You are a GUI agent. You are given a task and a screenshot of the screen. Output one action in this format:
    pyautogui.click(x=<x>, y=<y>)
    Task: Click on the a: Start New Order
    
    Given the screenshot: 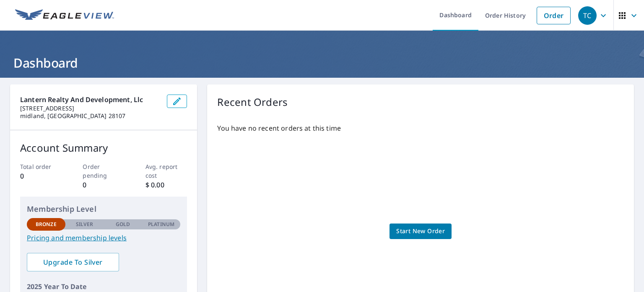 What is the action you would take?
    pyautogui.click(x=421, y=231)
    